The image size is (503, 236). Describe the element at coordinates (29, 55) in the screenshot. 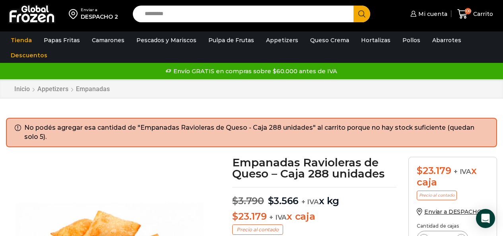

I see `a: Descuentos` at that location.